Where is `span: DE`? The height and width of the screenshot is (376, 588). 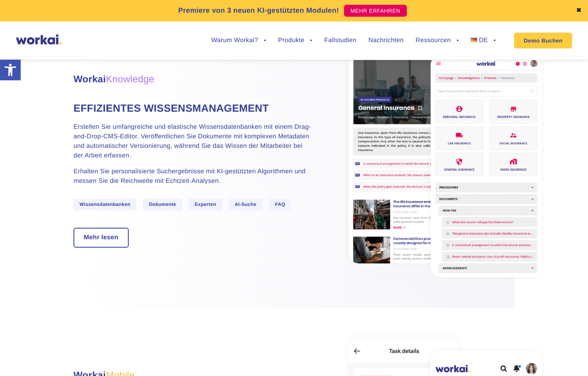 span: DE is located at coordinates (483, 40).